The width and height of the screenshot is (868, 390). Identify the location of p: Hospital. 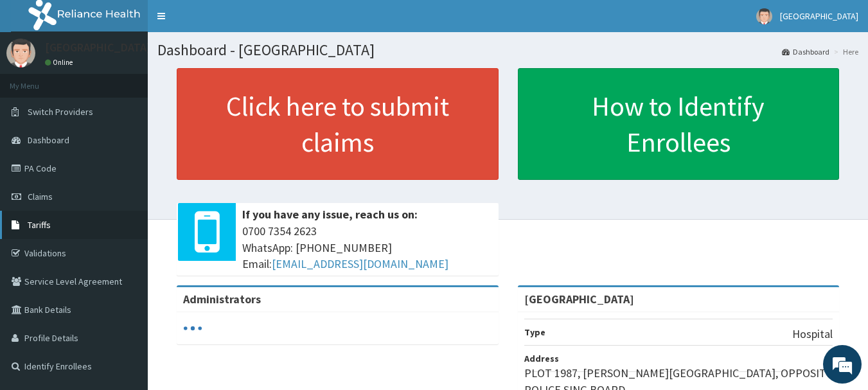
(812, 334).